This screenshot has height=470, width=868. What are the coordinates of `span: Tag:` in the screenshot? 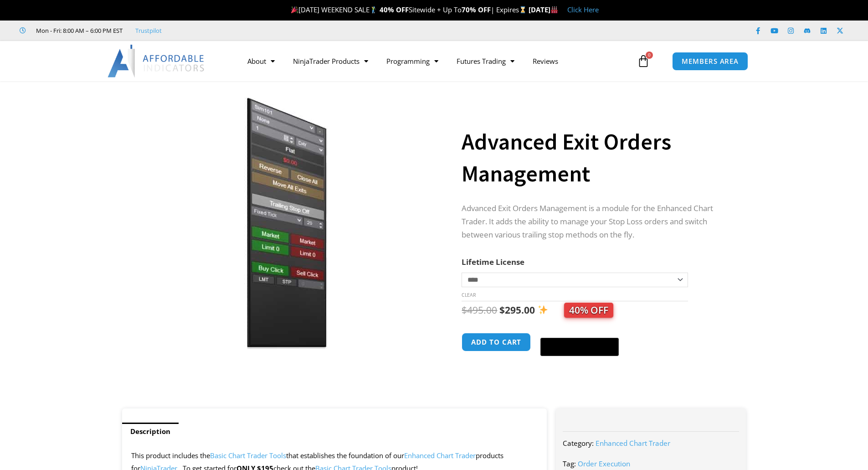 It's located at (569, 464).